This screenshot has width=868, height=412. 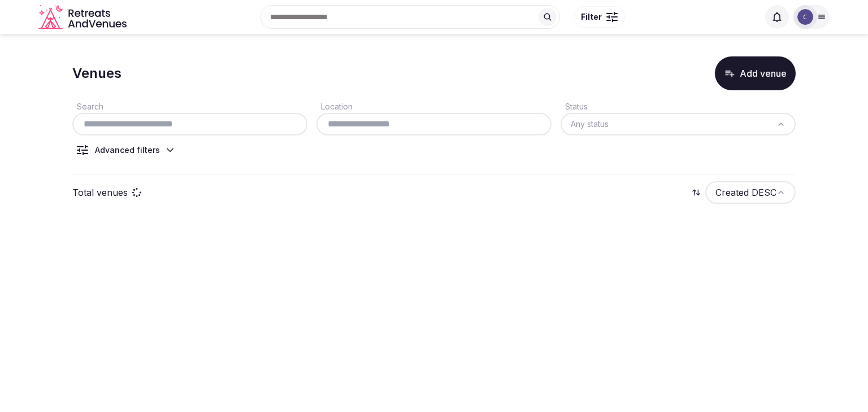 What do you see at coordinates (87, 106) in the screenshot?
I see `label: Search` at bounding box center [87, 106].